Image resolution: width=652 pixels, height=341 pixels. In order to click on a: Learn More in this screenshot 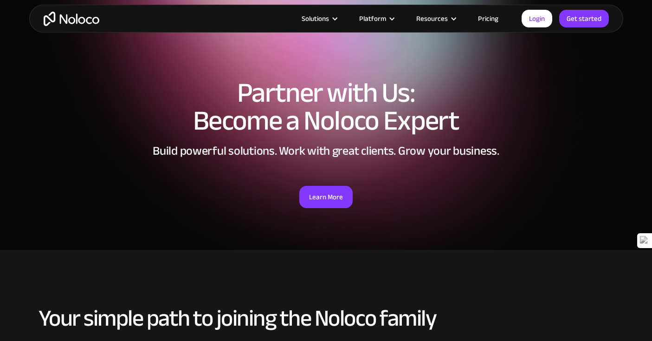, I will do `click(326, 197)`.